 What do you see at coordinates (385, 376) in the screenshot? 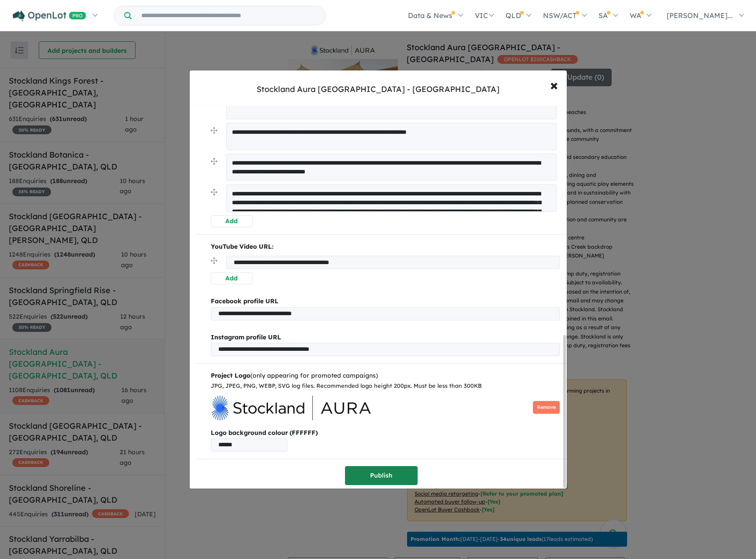
I see `div: (only appearing for promoted campaigns)` at bounding box center [385, 376].